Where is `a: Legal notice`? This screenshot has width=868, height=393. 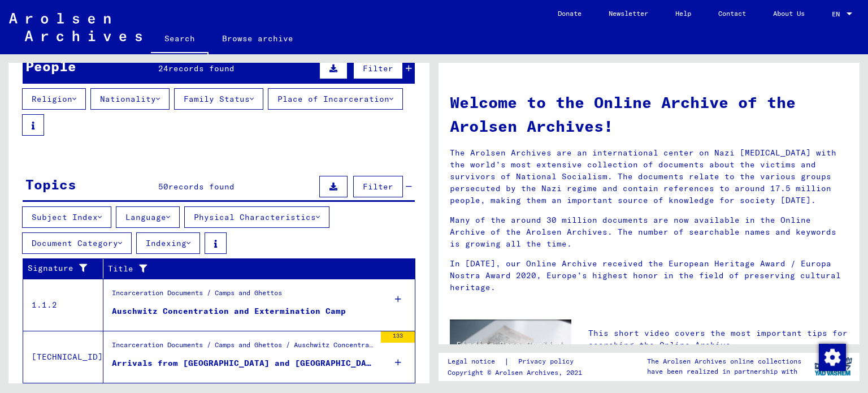
a: Legal notice is located at coordinates (476, 361).